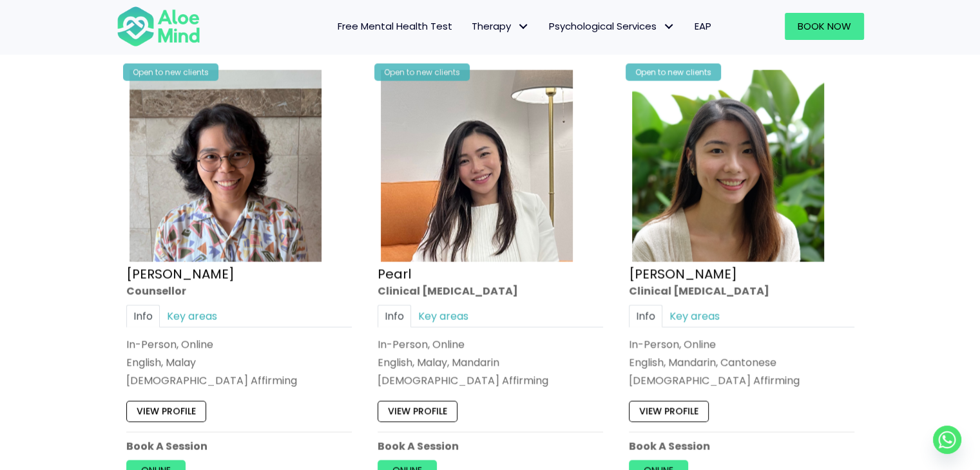 This screenshot has width=980, height=470. Describe the element at coordinates (703, 26) in the screenshot. I see `a: EAP` at that location.